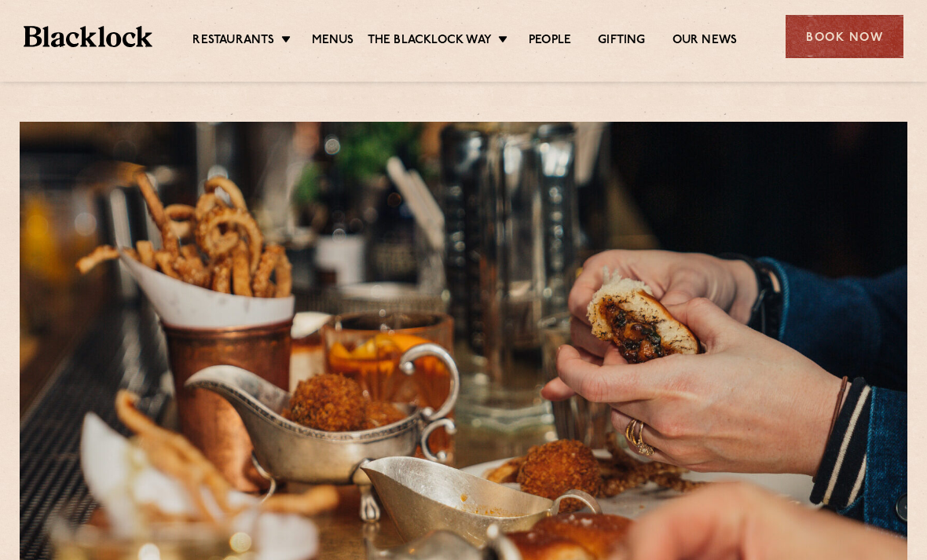 The height and width of the screenshot is (560, 927). What do you see at coordinates (845, 36) in the screenshot?
I see `div: Book Now` at bounding box center [845, 36].